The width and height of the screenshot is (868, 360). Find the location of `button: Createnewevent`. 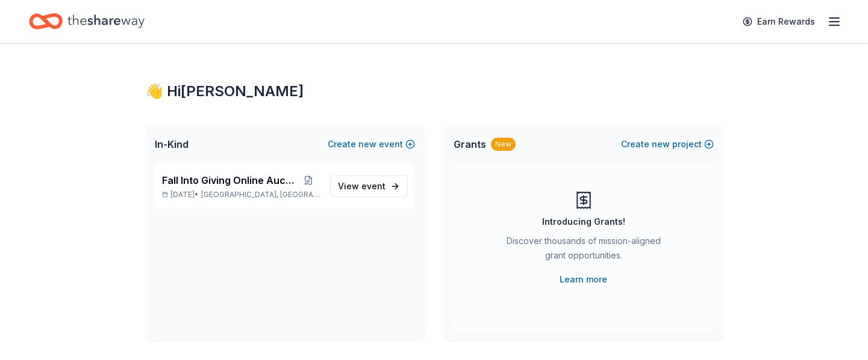

button: Createnewevent is located at coordinates (371, 145).